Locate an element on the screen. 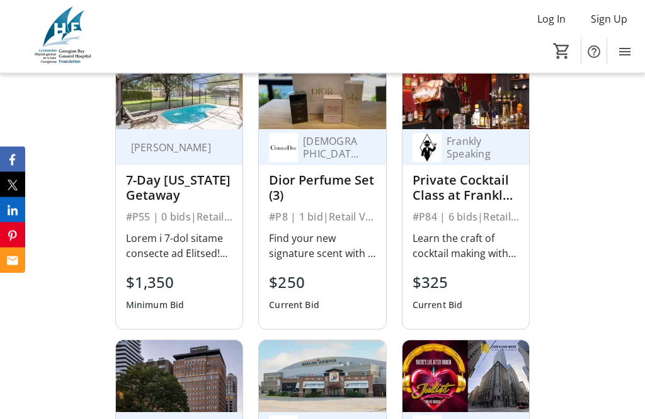 This screenshot has height=419, width=645. div: Minimum Bid is located at coordinates (155, 306).